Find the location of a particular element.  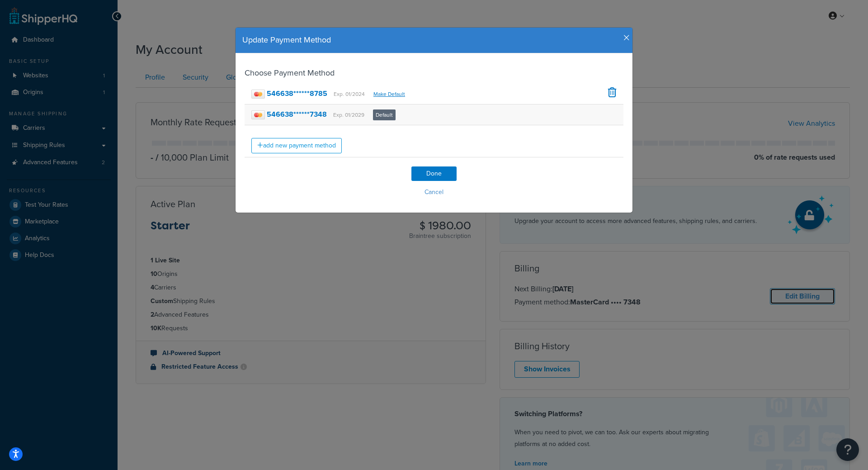

h4: Update Payment Method is located at coordinates (434, 40).